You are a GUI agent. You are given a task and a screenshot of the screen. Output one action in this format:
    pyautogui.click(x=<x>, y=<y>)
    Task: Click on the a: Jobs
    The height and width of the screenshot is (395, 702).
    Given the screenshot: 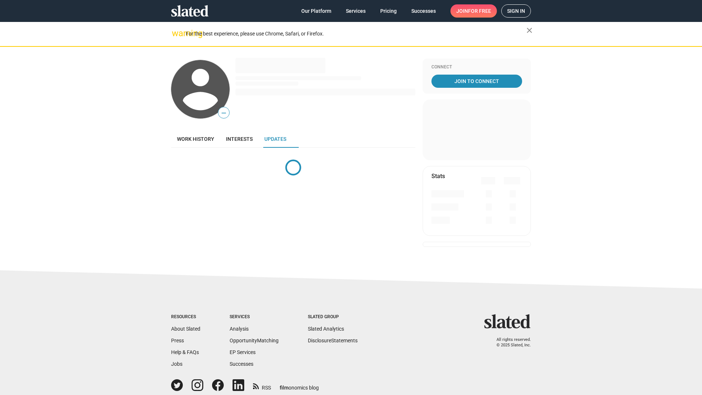 What is the action you would take?
    pyautogui.click(x=176, y=364)
    